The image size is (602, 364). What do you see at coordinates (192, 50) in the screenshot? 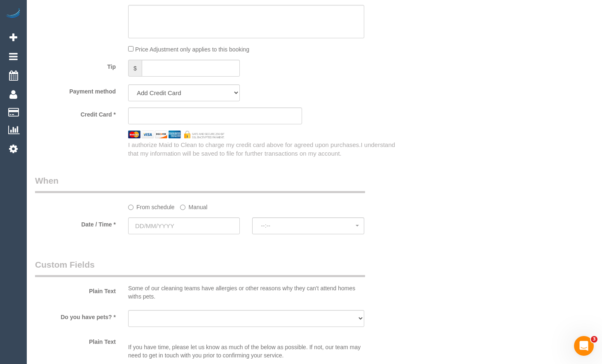
I see `span: Price Adjustment only applies to this booking` at bounding box center [192, 50].